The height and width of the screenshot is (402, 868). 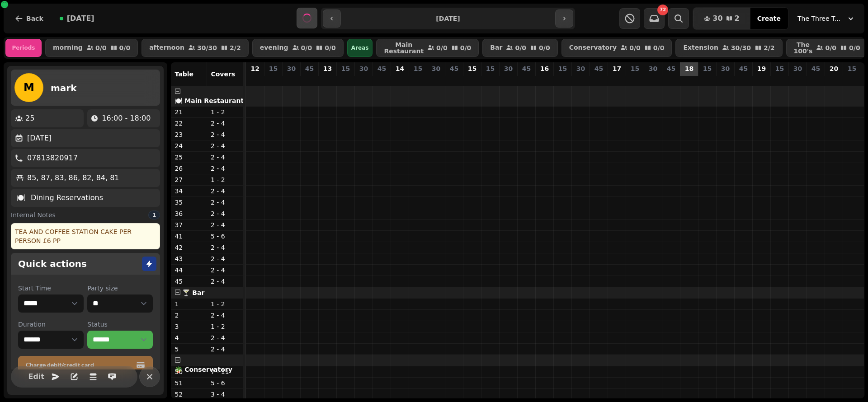 I want to click on button: Create, so click(x=769, y=19).